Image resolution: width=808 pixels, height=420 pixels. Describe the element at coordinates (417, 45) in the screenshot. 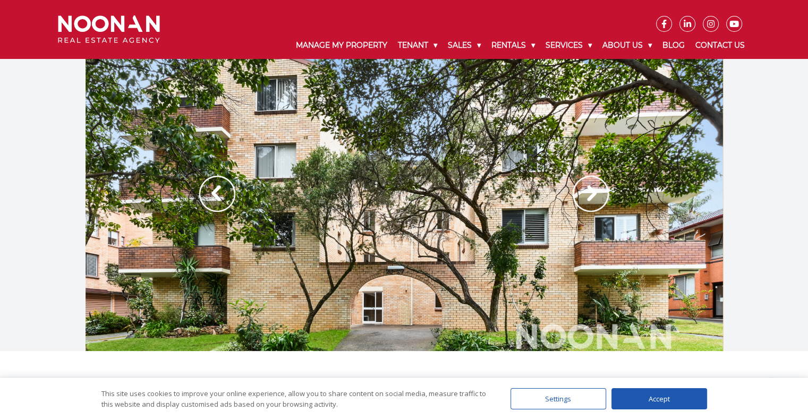

I see `a: Tenant` at that location.